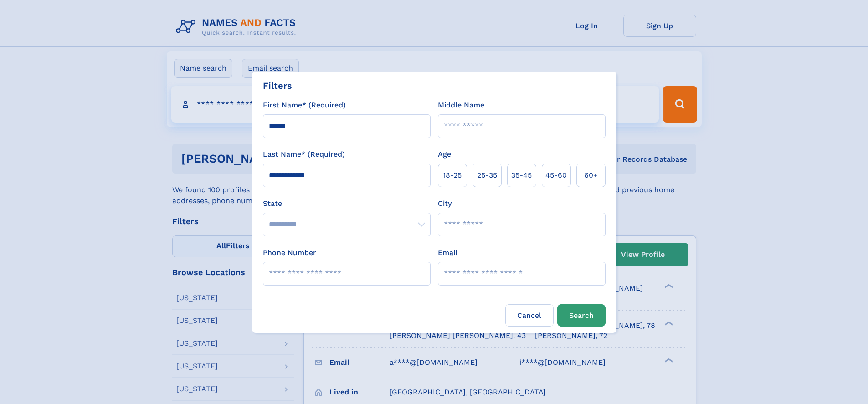 This screenshot has height=404, width=868. I want to click on div: Filters, so click(278, 86).